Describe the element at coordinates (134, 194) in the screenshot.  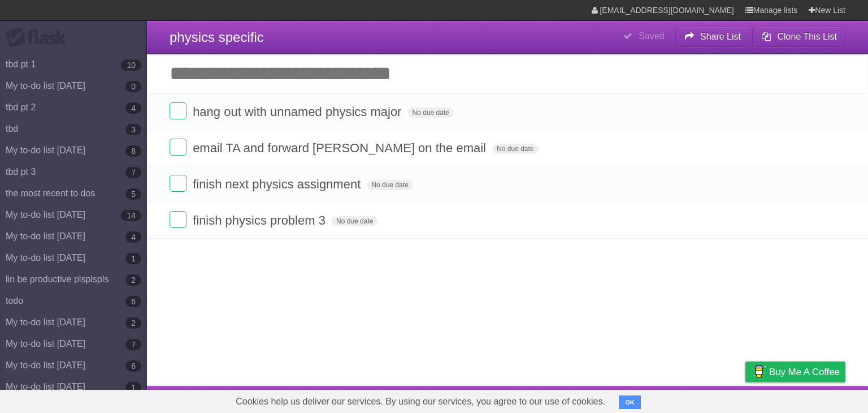
I see `b: 5` at that location.